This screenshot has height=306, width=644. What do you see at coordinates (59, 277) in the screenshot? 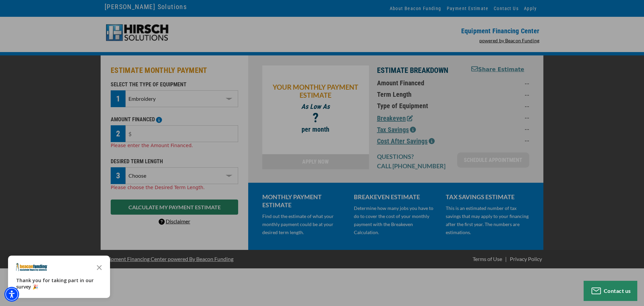
I see `div: Survey` at bounding box center [59, 277].